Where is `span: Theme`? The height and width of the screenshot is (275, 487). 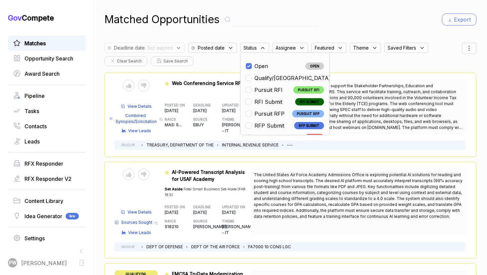
span: Theme is located at coordinates (361, 48).